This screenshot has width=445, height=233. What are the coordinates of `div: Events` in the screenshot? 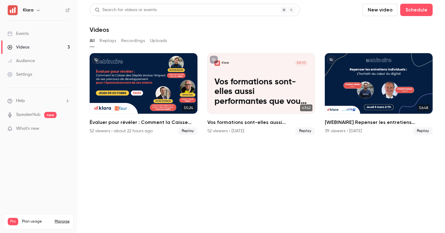 It's located at (18, 34).